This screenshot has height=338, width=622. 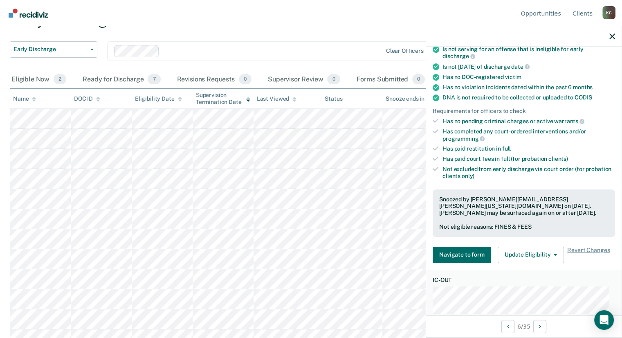 What do you see at coordinates (524, 280) in the screenshot?
I see `dt: IC-OUT` at bounding box center [524, 280].